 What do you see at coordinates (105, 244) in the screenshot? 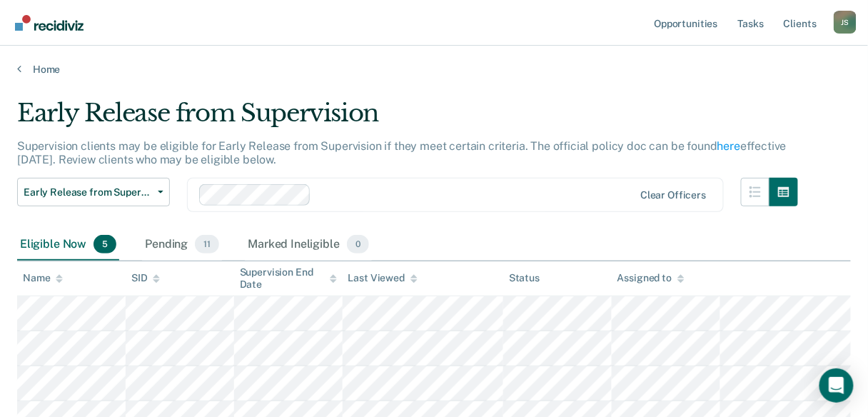
I see `span: 5` at bounding box center [105, 244].